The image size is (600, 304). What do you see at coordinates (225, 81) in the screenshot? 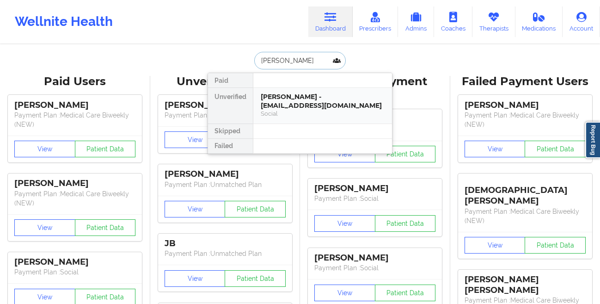
I see `div: Unverified Users` at bounding box center [225, 81].